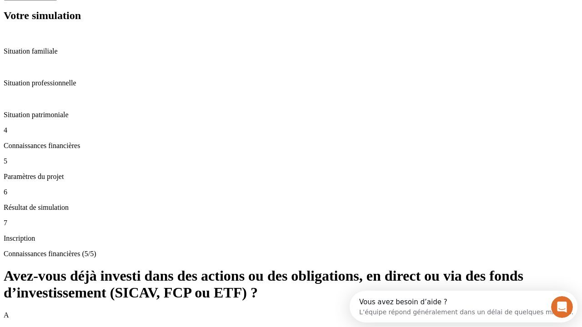 This screenshot has height=327, width=582. Describe the element at coordinates (291, 115) in the screenshot. I see `p: Situation patrimoniale` at that location.